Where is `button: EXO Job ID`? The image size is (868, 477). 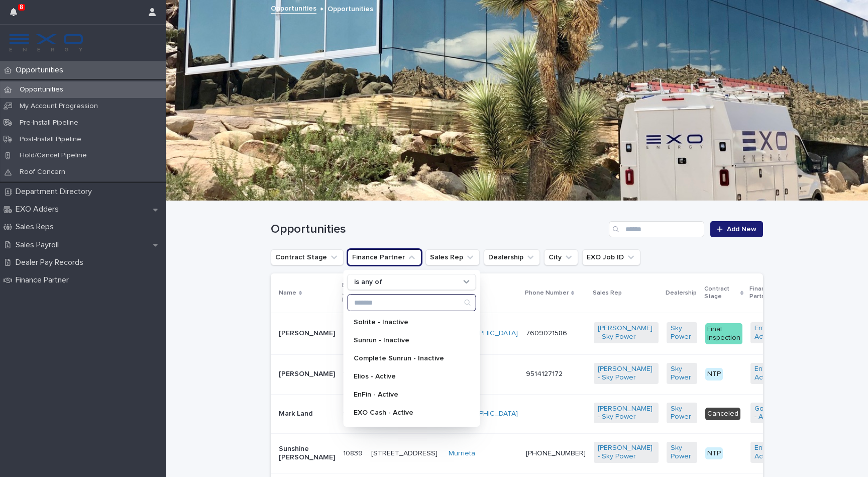 button: EXO Job ID is located at coordinates (611, 257).